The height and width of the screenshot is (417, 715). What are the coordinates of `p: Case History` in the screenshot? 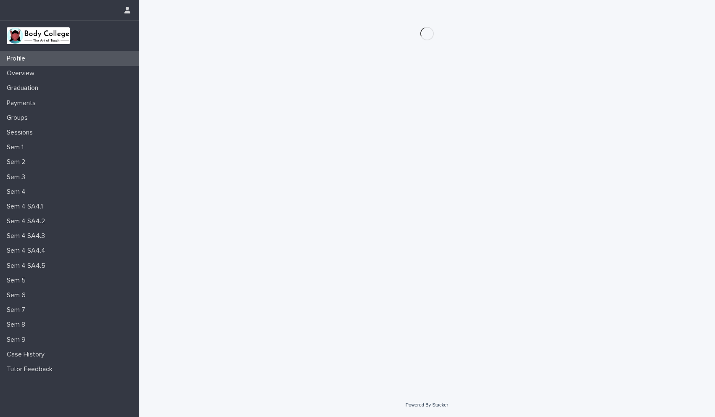 It's located at (27, 354).